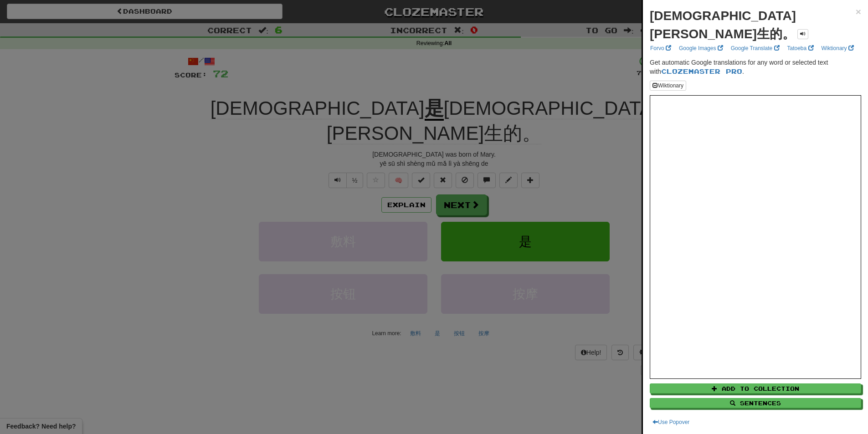 This screenshot has width=868, height=434. I want to click on button: Add to Collection, so click(755, 389).